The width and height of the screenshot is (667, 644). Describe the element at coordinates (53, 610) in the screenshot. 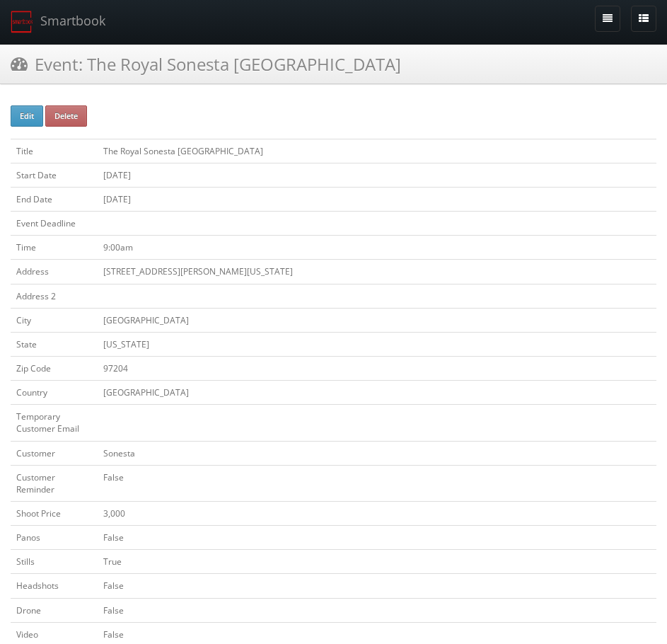

I see `td: Drone` at that location.